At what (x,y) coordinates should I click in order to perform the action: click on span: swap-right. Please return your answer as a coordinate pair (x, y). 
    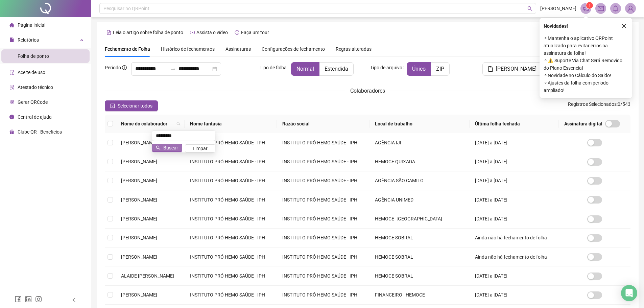
    Looking at the image, I should click on (173, 69).